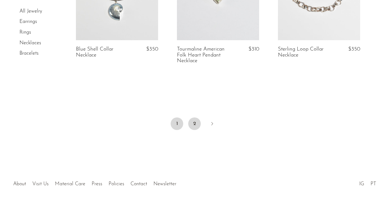  I want to click on a: Press, so click(97, 184).